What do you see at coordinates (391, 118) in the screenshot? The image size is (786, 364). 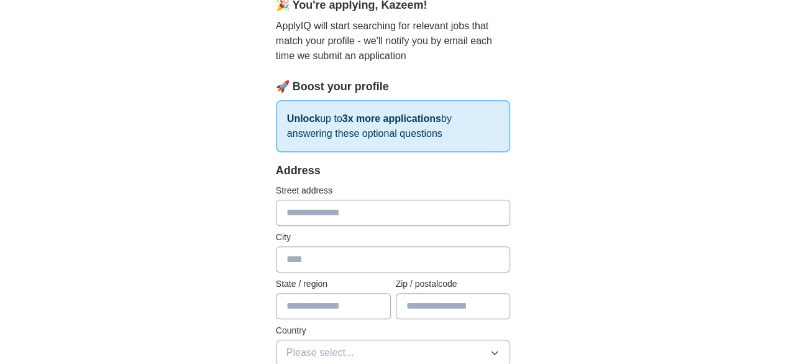 I see `strong: 3x more applications` at bounding box center [391, 118].